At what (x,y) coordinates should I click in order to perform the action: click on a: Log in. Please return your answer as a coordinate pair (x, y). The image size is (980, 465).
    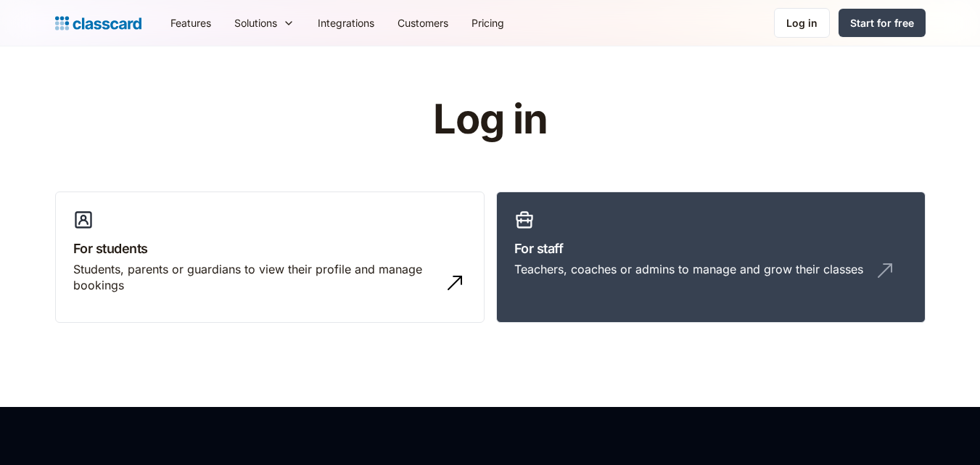
    Looking at the image, I should click on (802, 22).